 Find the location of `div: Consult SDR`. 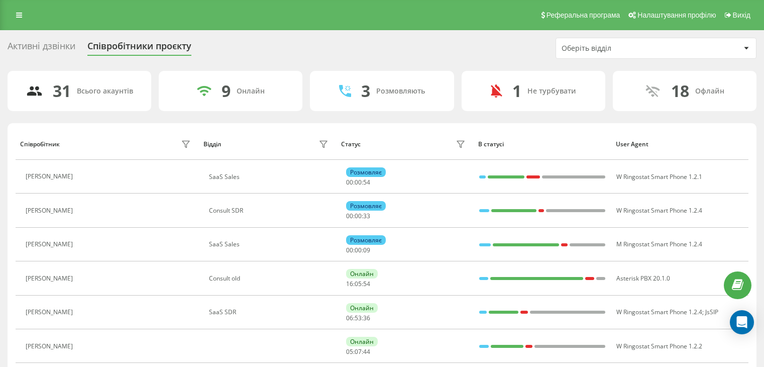

div: Consult SDR is located at coordinates (270, 210).